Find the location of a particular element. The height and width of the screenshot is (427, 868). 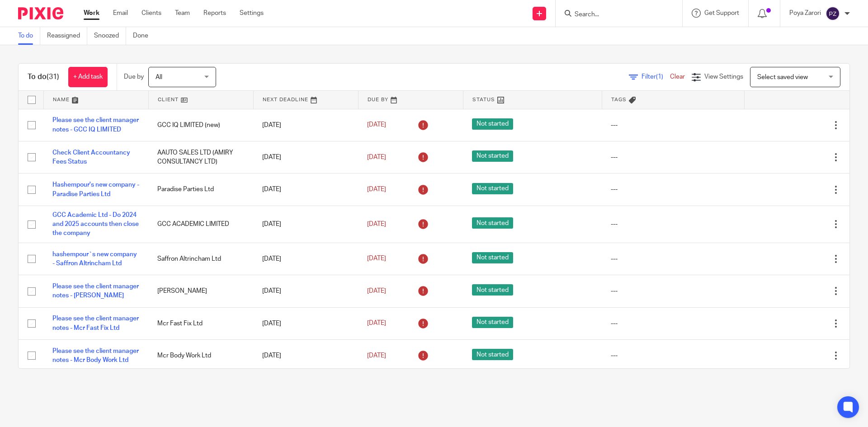

td: GCC IQ LIMITED (new) is located at coordinates (201, 125).